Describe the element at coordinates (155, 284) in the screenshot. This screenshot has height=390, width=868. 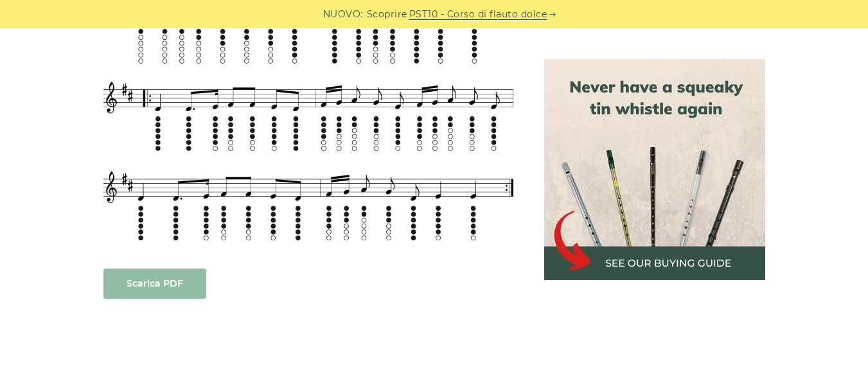
I see `a: Scarica PDF` at that location.